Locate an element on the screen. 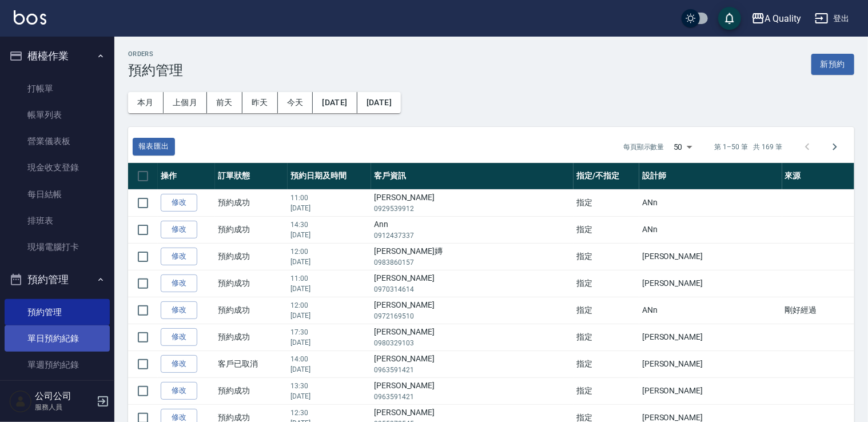  a: 新預約 is located at coordinates (833, 63).